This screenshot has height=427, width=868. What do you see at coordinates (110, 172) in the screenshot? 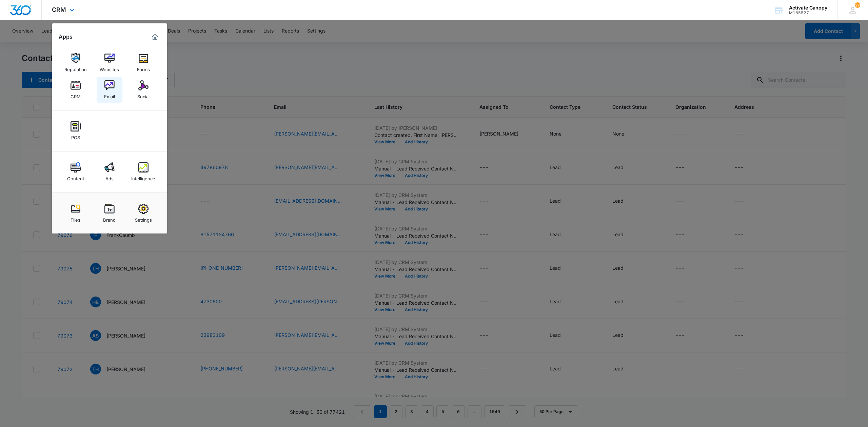
I see `a: Ads` at bounding box center [110, 172].